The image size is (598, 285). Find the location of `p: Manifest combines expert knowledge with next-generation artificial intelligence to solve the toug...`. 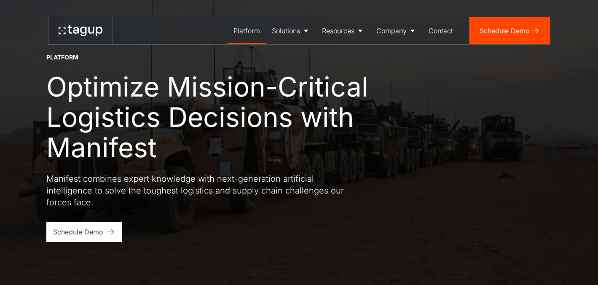

p: Manifest combines expert knowledge with next-generation artificial intelligence to solve the toug... is located at coordinates (198, 190).